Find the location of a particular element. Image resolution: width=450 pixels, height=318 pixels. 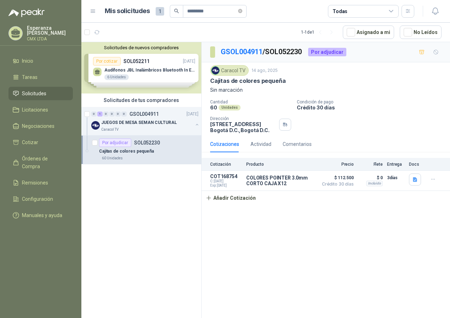

span: $ 112.500 is located at coordinates (336, 177).